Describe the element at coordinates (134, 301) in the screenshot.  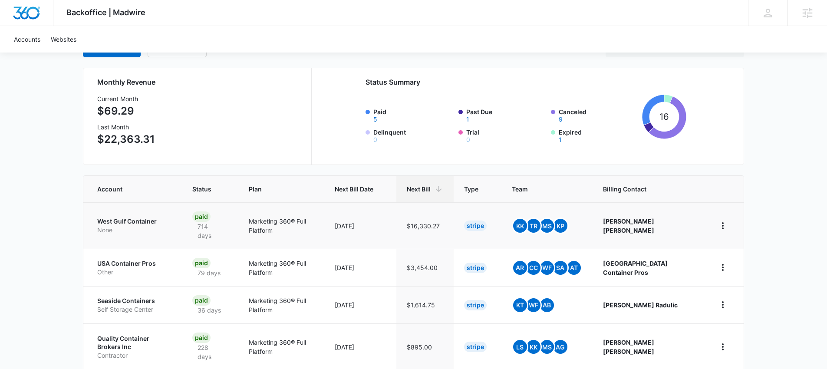
I see `p: Seaside Containers` at that location.